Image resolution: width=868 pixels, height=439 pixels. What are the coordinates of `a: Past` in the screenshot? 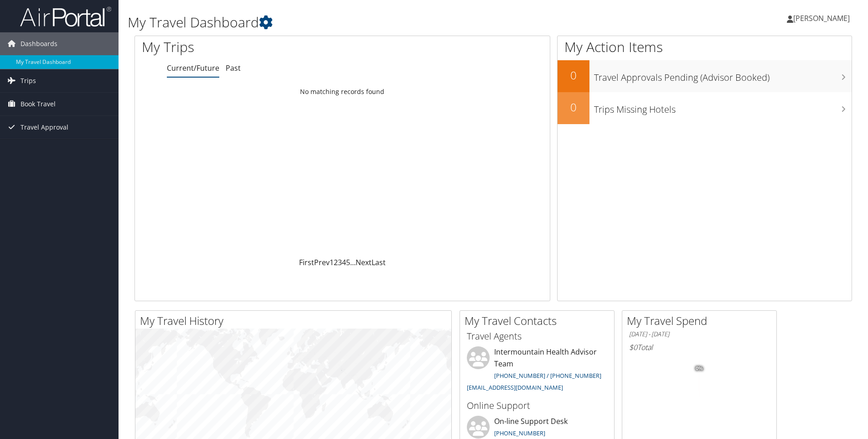 It's located at (233, 68).